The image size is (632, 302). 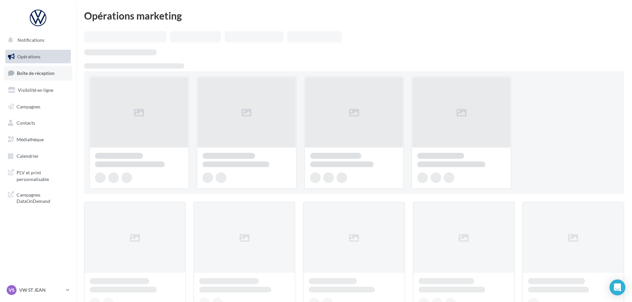 What do you see at coordinates (42, 197) in the screenshot?
I see `span: Campagnes DataOnDemand` at bounding box center [42, 197].